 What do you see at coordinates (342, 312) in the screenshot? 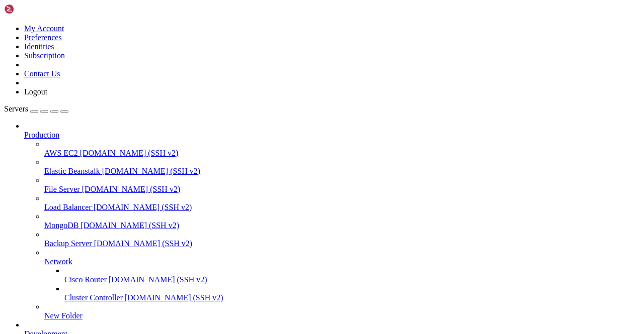
I see `li: New Folder` at bounding box center [342, 312].